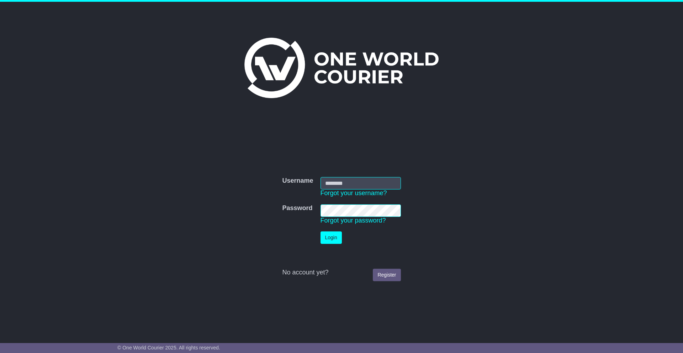  Describe the element at coordinates (341, 273) in the screenshot. I see `div: No account yet?` at that location.